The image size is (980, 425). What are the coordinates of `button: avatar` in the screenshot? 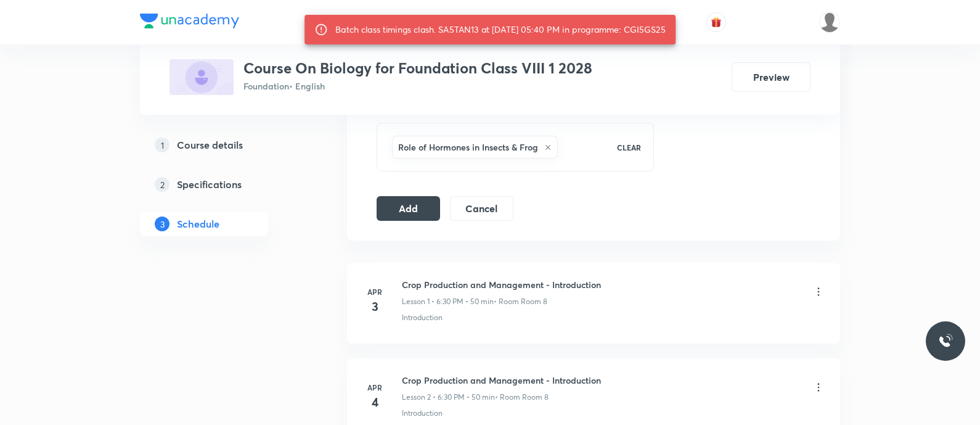 It's located at (716, 22).